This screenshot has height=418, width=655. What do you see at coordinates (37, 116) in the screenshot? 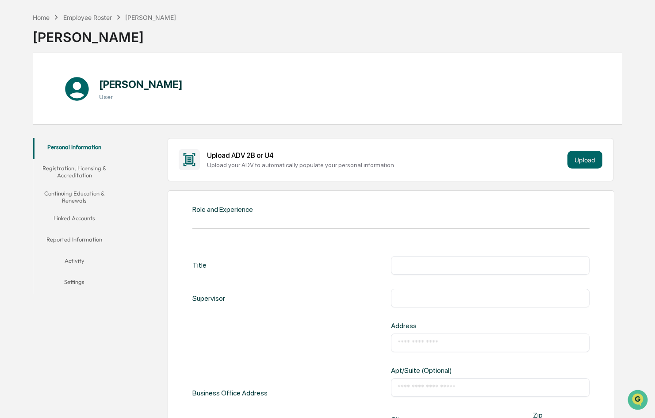
I see `span: Preclearance` at bounding box center [37, 116].